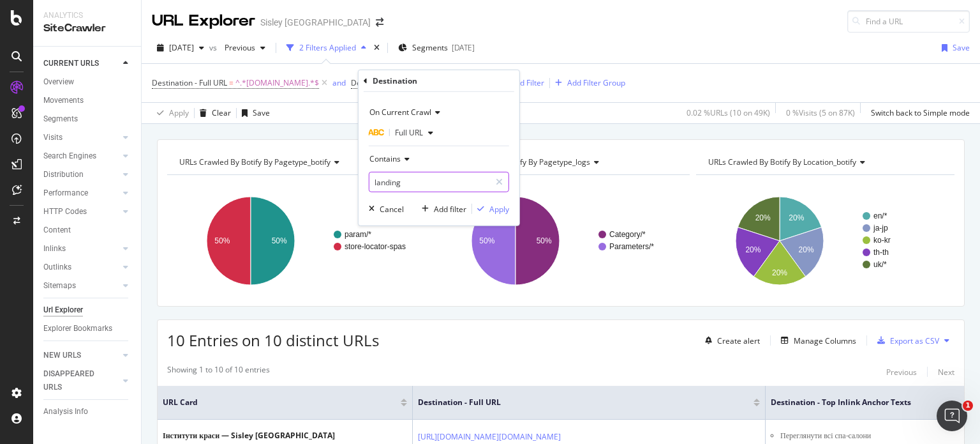 The width and height of the screenshot is (980, 444). What do you see at coordinates (869, 436) in the screenshot?
I see `li: Переглянути всі спа-салони` at bounding box center [869, 436].